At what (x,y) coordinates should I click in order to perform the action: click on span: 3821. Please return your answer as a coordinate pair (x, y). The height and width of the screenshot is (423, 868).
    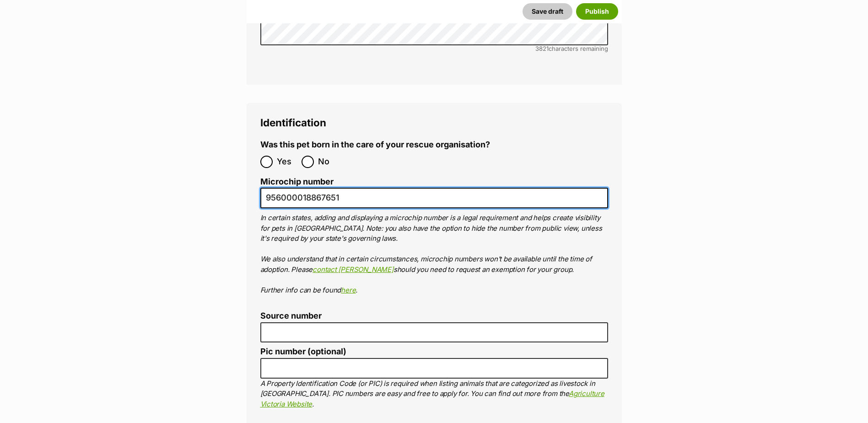
    Looking at the image, I should click on (542, 49).